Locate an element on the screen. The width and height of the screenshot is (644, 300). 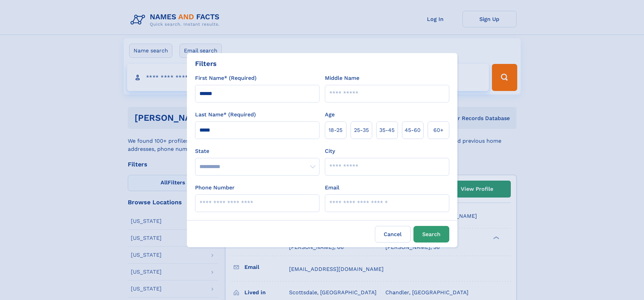
span: 35‑45 is located at coordinates (387, 130).